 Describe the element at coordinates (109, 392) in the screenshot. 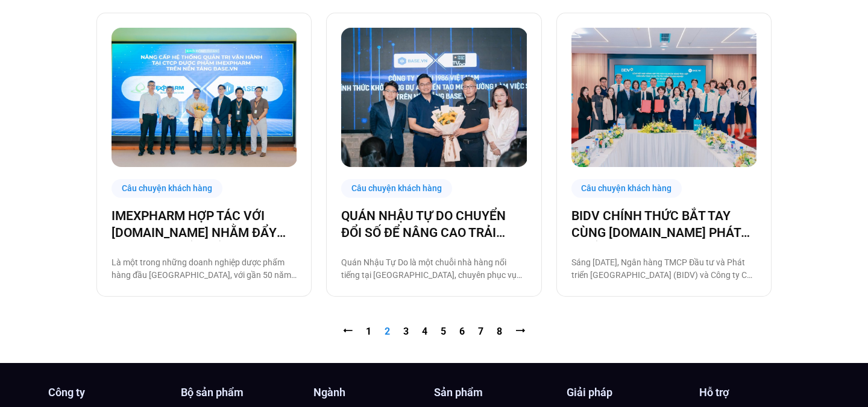

I see `h4: Công ty` at that location.